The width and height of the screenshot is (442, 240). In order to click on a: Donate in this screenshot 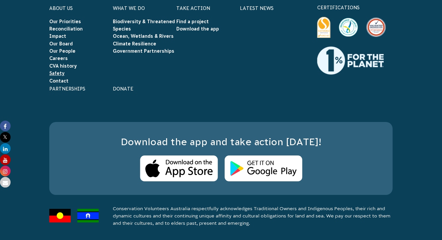, I will do `click(123, 89)`.